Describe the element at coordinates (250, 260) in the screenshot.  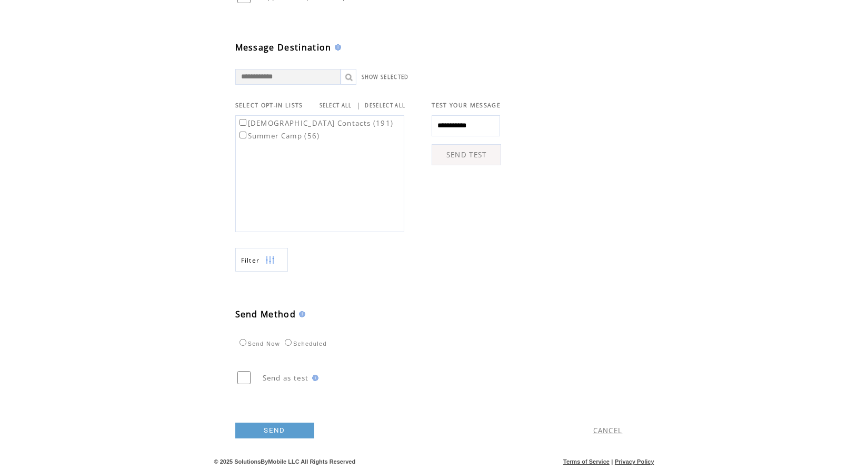
I see `span: Show filters` at that location.